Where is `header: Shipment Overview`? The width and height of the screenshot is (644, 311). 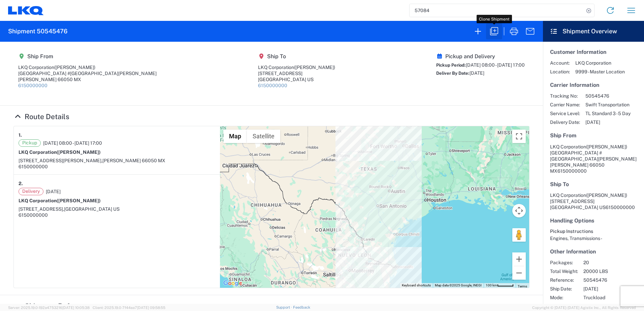 header: Shipment Overview is located at coordinates (593, 31).